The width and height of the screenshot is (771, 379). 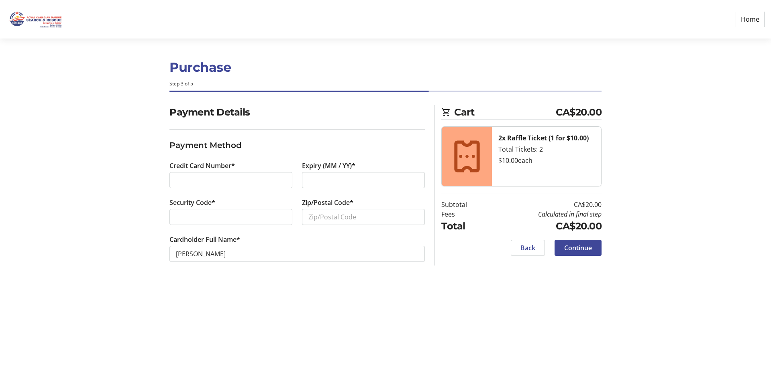 What do you see at coordinates (328, 203) in the screenshot?
I see `label: Zip/Postal Code*` at bounding box center [328, 203].